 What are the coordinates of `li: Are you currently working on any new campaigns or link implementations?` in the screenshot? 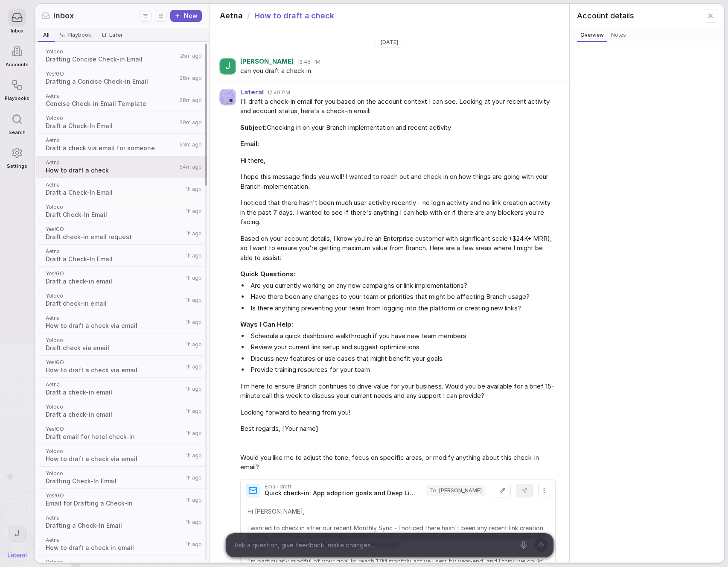 It's located at (402, 286).